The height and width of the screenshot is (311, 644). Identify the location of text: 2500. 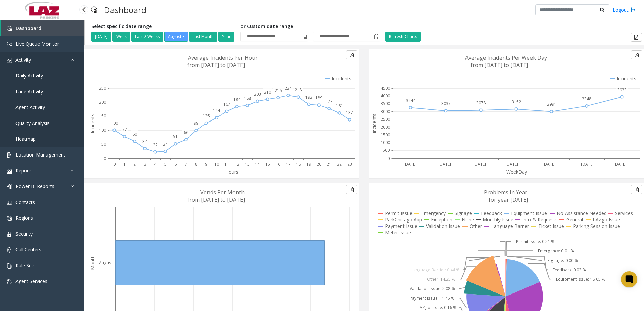
(385, 119).